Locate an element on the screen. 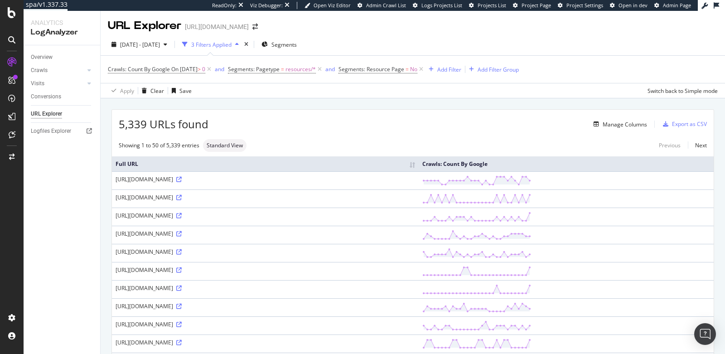 The image size is (725, 354). a: Project Settings is located at coordinates (581, 5).